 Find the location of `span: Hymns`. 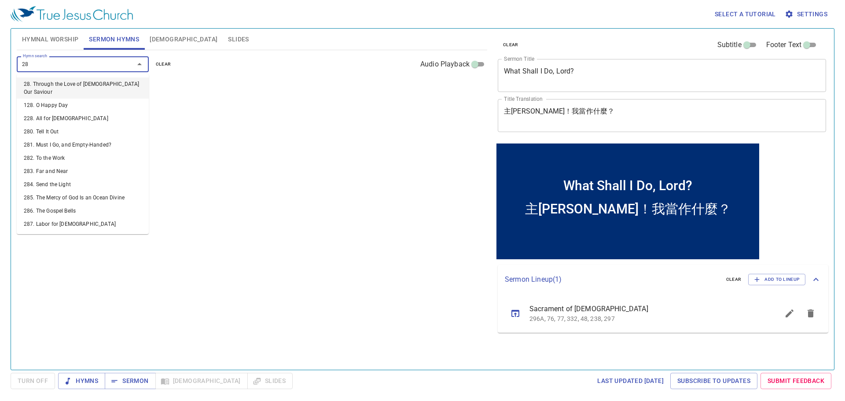

span: Hymns is located at coordinates (81, 381).